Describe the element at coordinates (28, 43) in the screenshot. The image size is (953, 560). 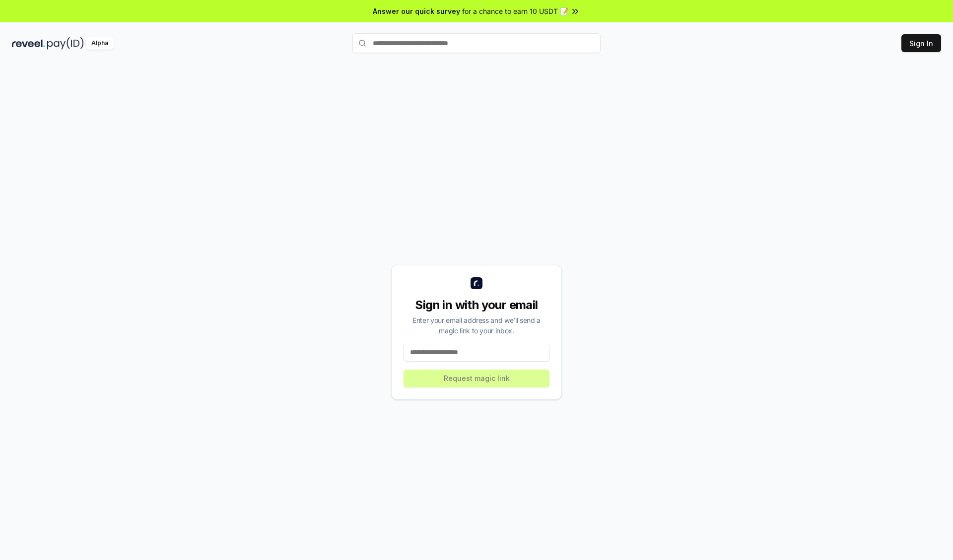
I see `img: reveel_dark` at that location.